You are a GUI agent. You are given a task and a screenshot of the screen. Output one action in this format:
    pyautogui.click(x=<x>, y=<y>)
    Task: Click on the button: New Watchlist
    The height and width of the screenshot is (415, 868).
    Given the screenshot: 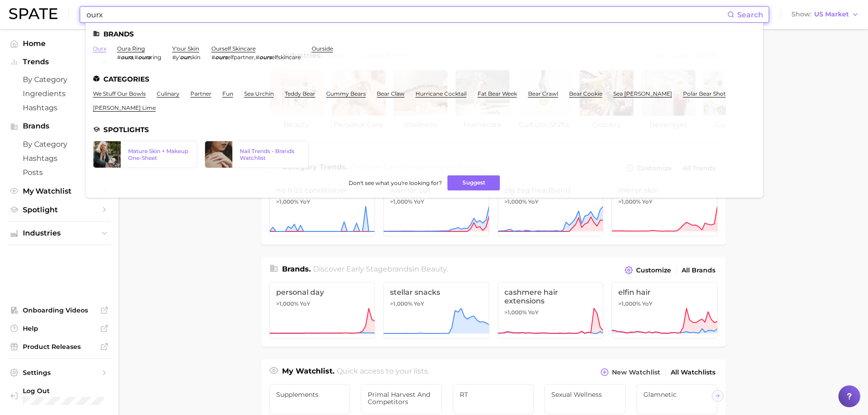 What is the action you would take?
    pyautogui.click(x=630, y=372)
    